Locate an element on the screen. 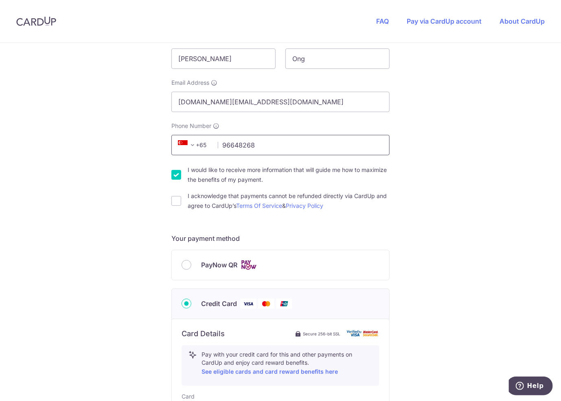 The width and height of the screenshot is (561, 401). span: Credit Card is located at coordinates (219, 303).